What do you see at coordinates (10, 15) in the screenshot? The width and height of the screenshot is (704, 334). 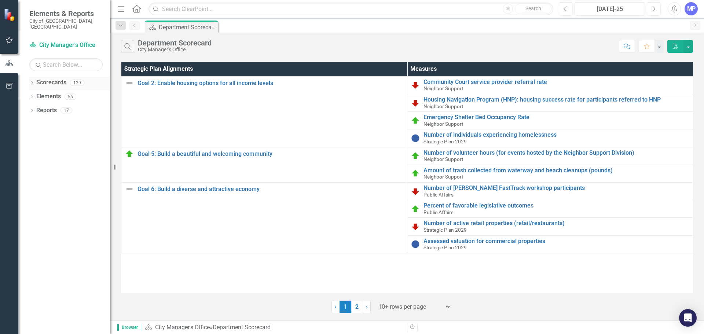 I see `img: ClearPoint Strategy` at bounding box center [10, 15].